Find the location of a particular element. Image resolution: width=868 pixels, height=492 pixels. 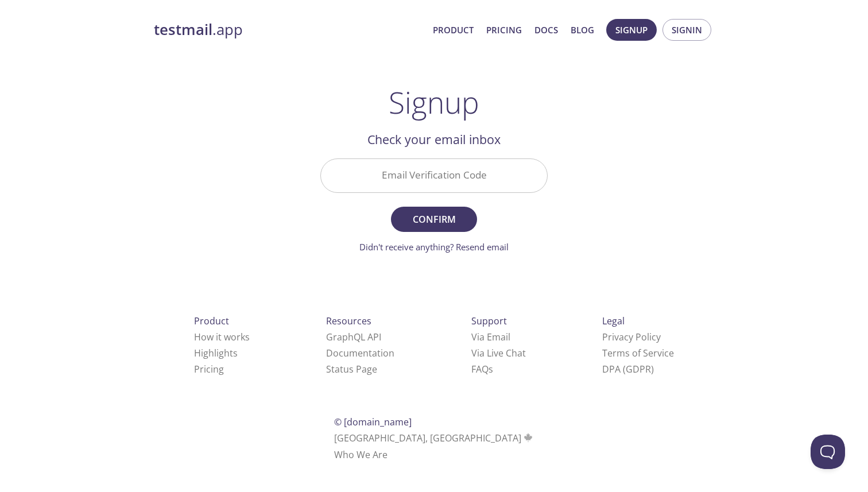

a: Docs is located at coordinates (546, 30).